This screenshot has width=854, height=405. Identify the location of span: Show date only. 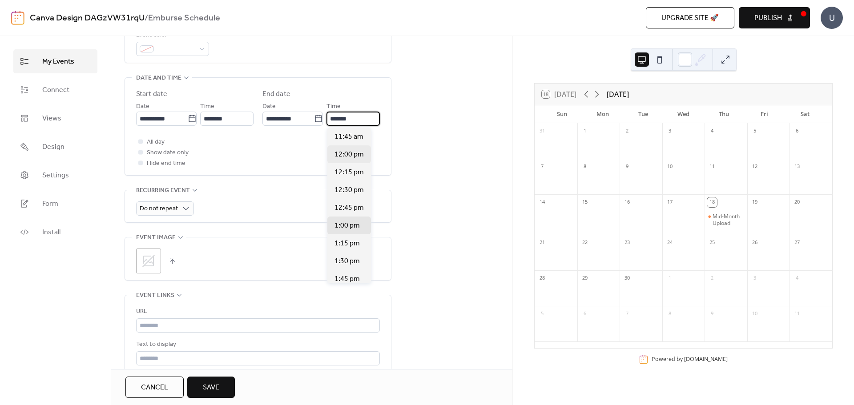
(168, 153).